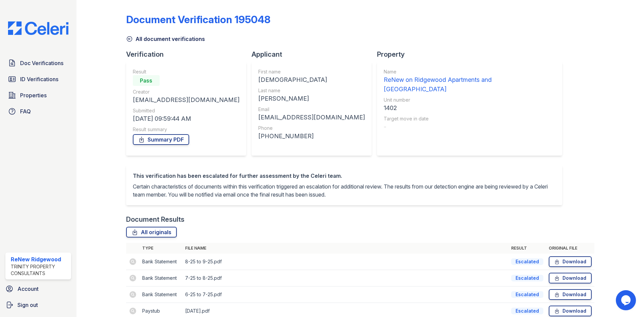 This screenshot has width=644, height=317. Describe the element at coordinates (161, 249) in the screenshot. I see `th: Type` at that location.